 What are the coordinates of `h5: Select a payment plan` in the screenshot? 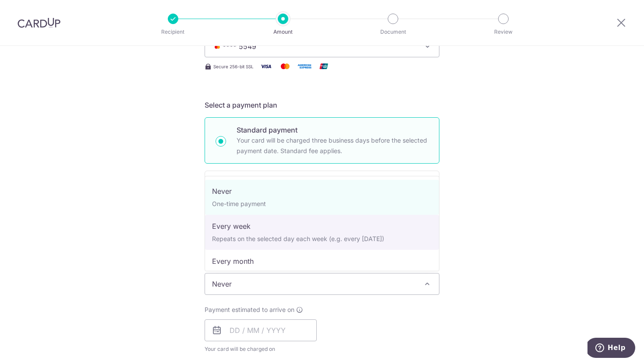 It's located at (322, 105).